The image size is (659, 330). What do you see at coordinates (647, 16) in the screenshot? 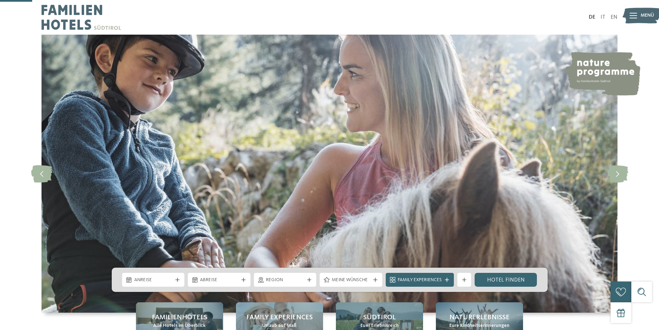
I see `span: Menü` at bounding box center [647, 16].